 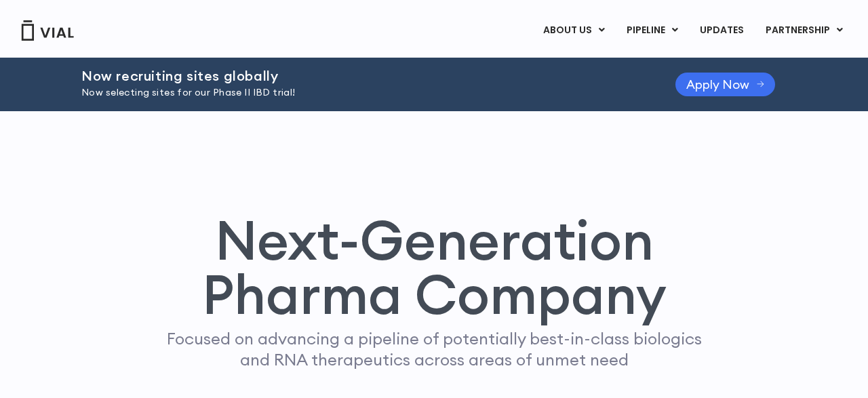 I want to click on h2: Now recruiting sites globally, so click(x=362, y=76).